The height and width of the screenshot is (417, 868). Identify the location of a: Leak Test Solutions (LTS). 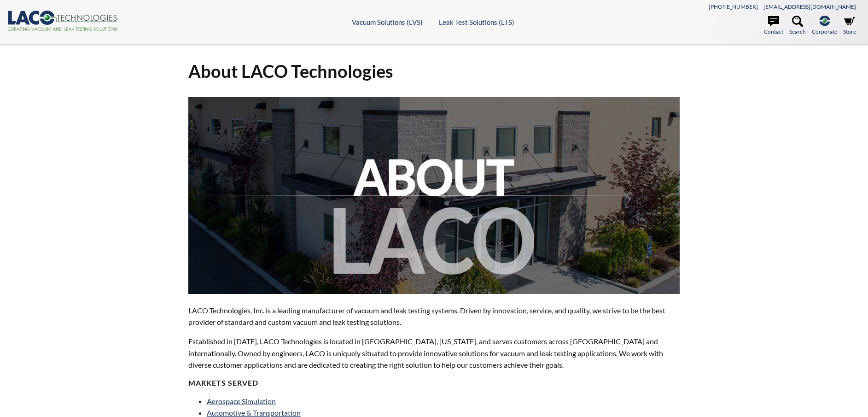
(477, 22).